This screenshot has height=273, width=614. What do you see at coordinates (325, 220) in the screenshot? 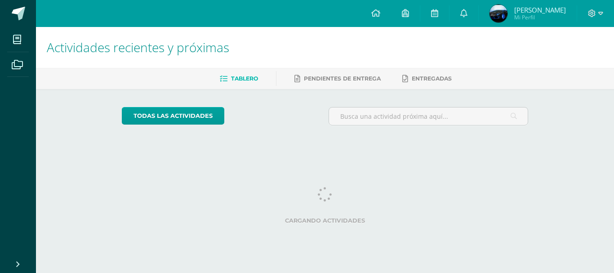
I see `label: Cargando actividades` at bounding box center [325, 220].